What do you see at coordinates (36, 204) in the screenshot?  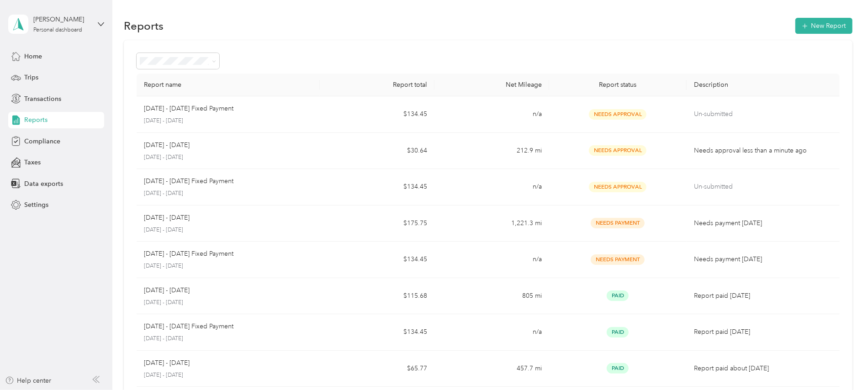 I see `span: Settings` at bounding box center [36, 204].